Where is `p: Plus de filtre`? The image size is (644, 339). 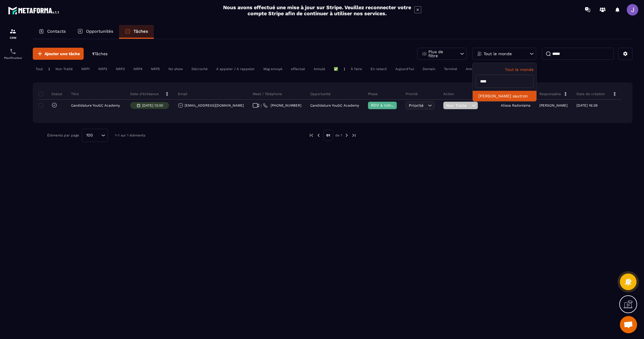 p: Plus de filtre is located at coordinates (440, 54).